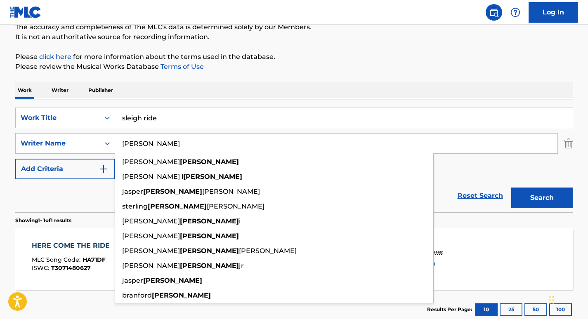 The height and width of the screenshot is (319, 588). What do you see at coordinates (294, 67) in the screenshot?
I see `p: Please review the Musical Works Database` at bounding box center [294, 67].